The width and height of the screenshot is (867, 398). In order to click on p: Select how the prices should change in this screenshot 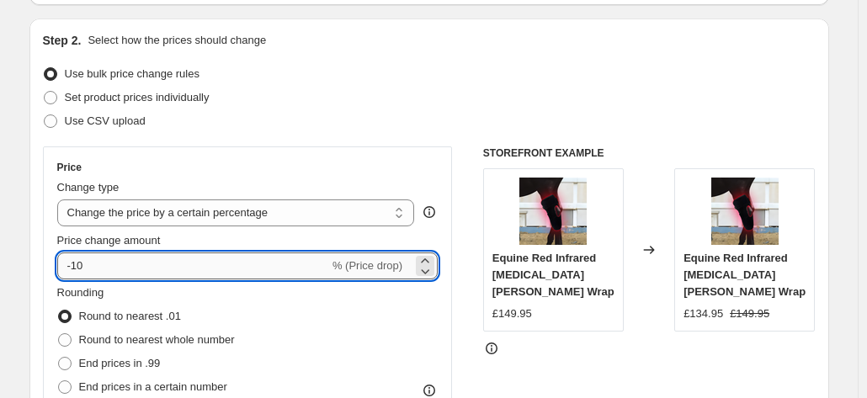, I will do `click(177, 40)`.